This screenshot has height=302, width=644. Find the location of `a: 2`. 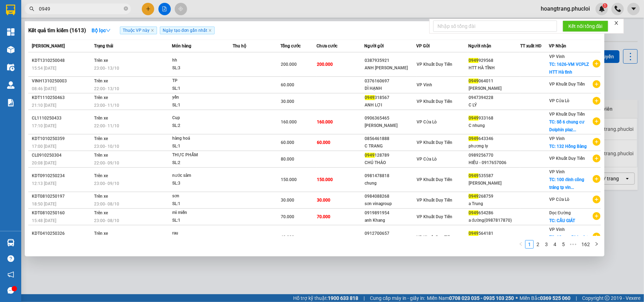

a: 2 is located at coordinates (538, 244).